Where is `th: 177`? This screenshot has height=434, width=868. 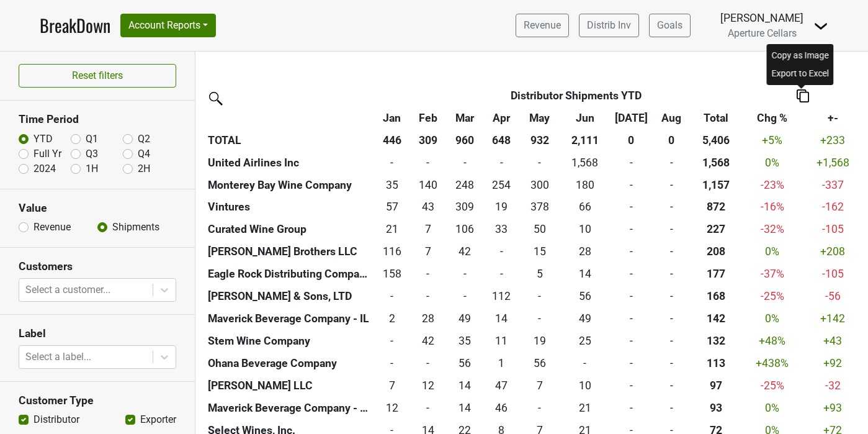 th: 177 is located at coordinates (716, 274).